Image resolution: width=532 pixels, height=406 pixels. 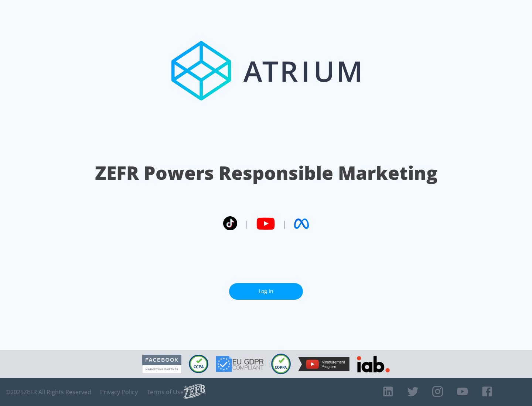 I want to click on img: COPPA Compliant, so click(x=281, y=364).